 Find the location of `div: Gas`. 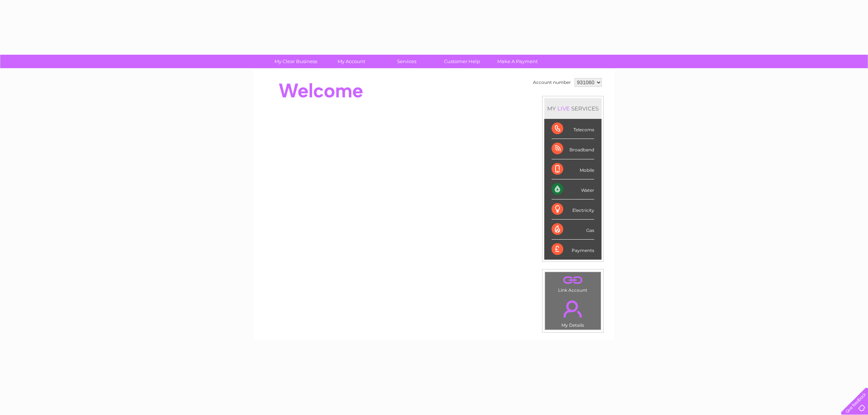

div: Gas is located at coordinates (573, 229).